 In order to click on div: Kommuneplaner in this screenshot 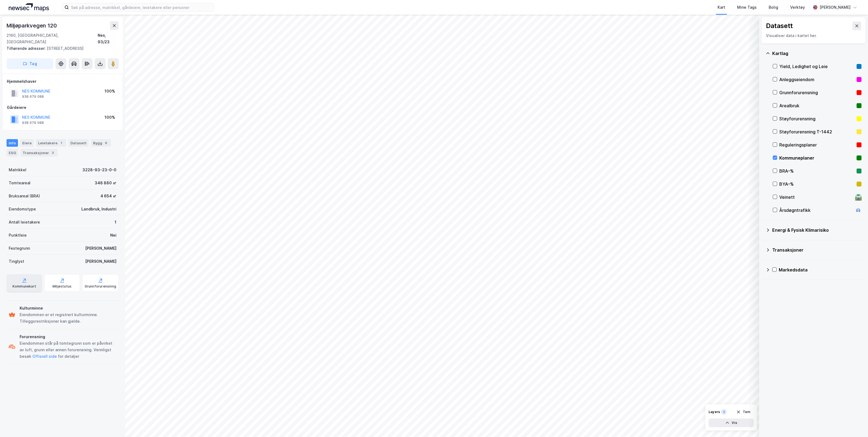, I will do `click(817, 158)`.